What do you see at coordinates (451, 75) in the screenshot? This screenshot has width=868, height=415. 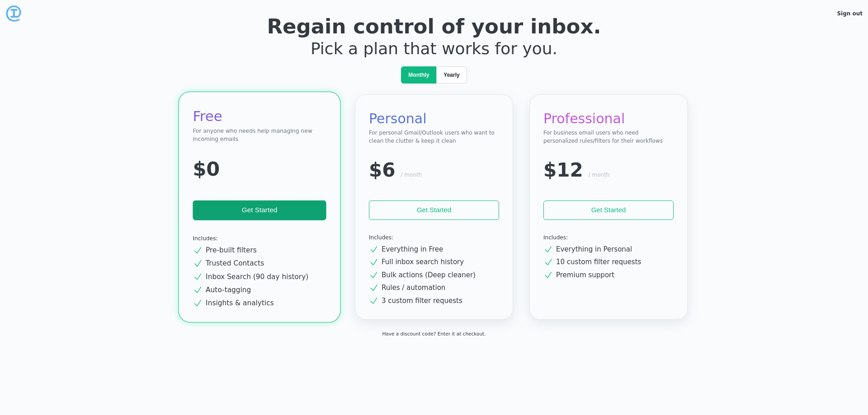 I see `div: Yearly` at bounding box center [451, 75].